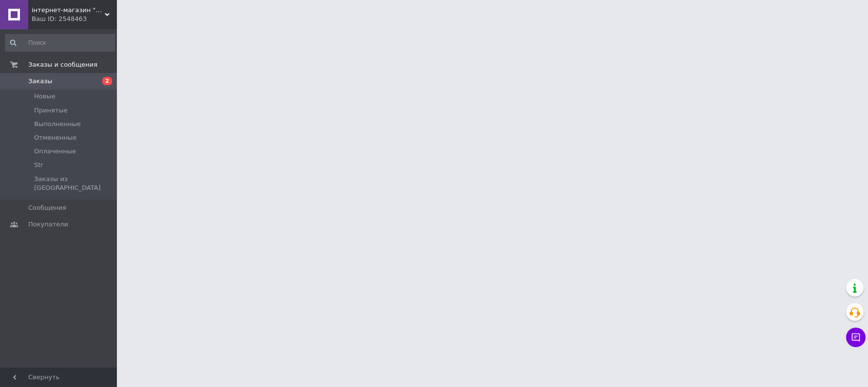 This screenshot has width=868, height=387. What do you see at coordinates (60, 43) in the screenshot?
I see `input: Поиск` at bounding box center [60, 43].